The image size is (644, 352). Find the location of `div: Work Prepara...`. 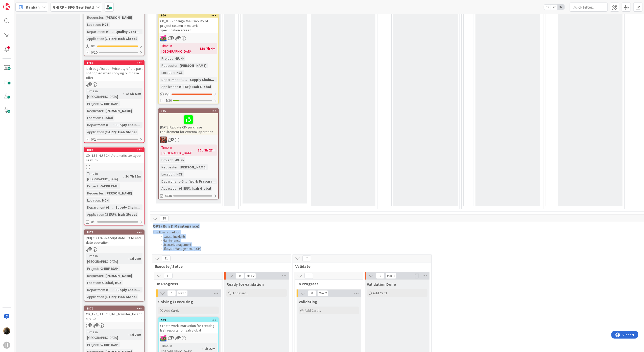

div: Work Prepara... is located at coordinates (203, 181).